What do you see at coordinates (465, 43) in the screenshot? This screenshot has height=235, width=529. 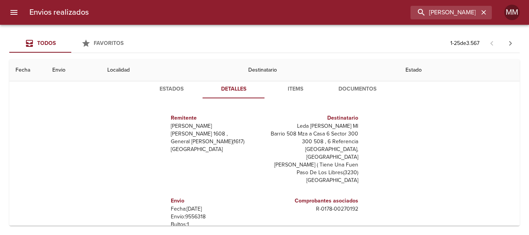 I see `p: 1 - 25 de 3.567` at bounding box center [465, 43].